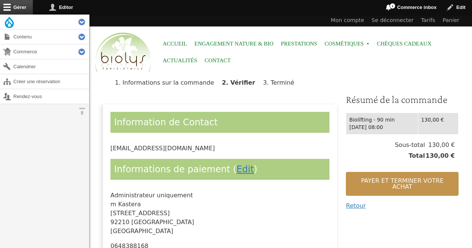  What do you see at coordinates (180, 60) in the screenshot?
I see `a: Actualités` at bounding box center [180, 60].